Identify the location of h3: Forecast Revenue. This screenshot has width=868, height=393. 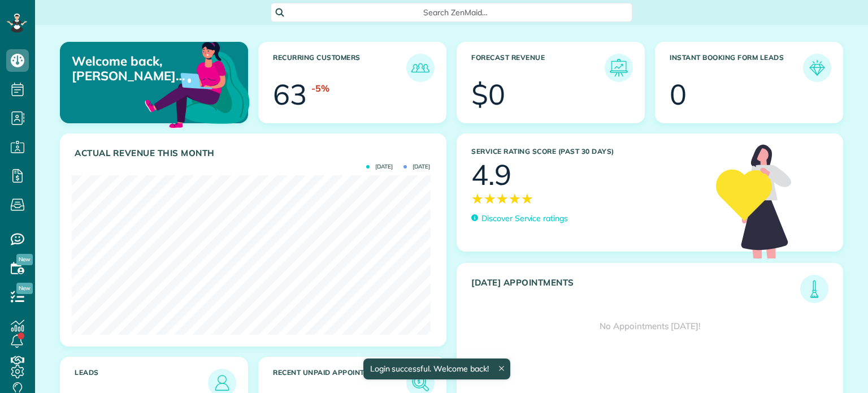
(538, 68).